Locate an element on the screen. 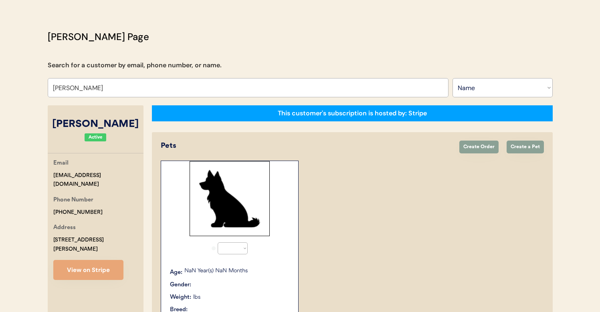 Image resolution: width=600 pixels, height=312 pixels. div: Phone Number is located at coordinates (73, 200).